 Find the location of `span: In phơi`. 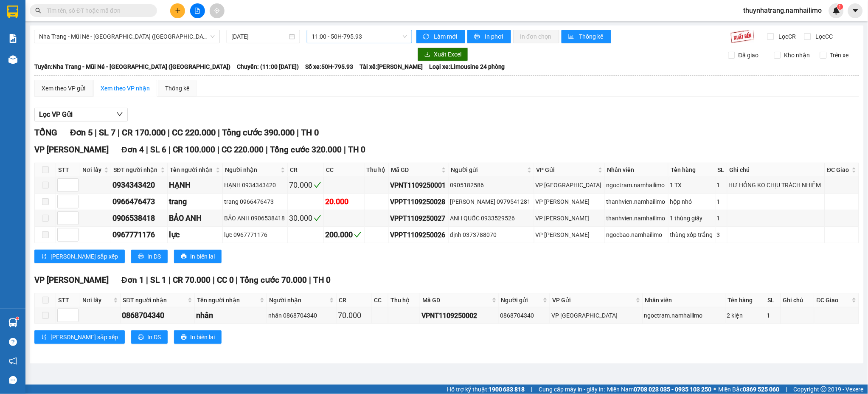

span: In phơi is located at coordinates (495, 36).